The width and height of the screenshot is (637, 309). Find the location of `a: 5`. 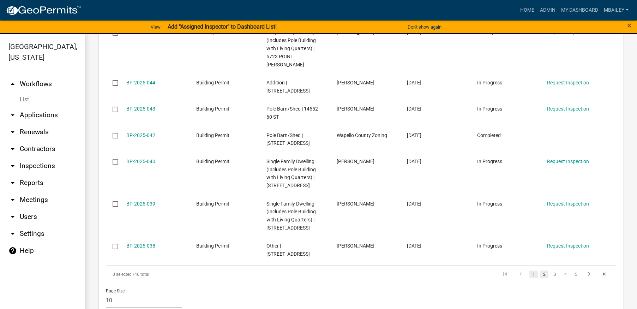

a: 5 is located at coordinates (576, 274).